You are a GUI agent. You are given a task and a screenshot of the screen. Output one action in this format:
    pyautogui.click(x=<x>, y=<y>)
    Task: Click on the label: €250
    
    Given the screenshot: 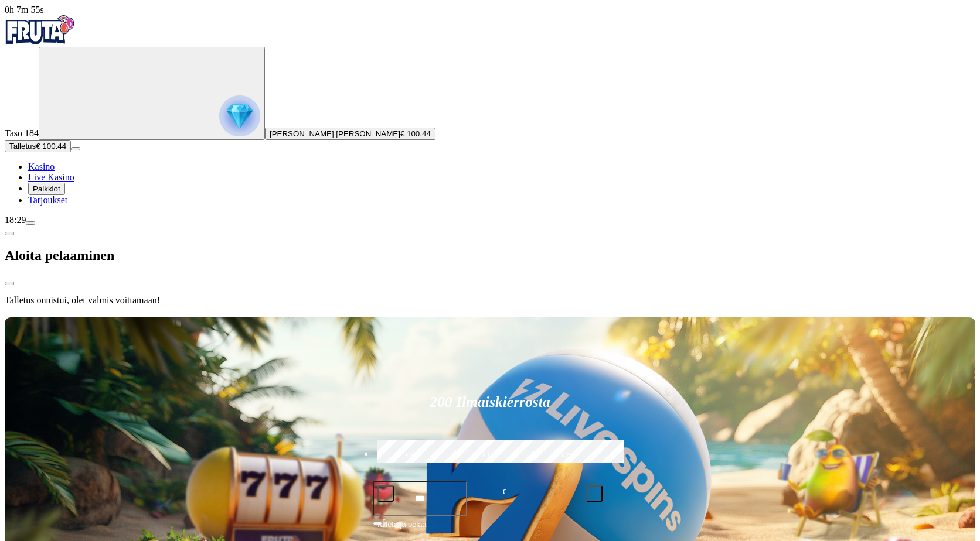 What is the action you would take?
    pyautogui.click(x=568, y=456)
    